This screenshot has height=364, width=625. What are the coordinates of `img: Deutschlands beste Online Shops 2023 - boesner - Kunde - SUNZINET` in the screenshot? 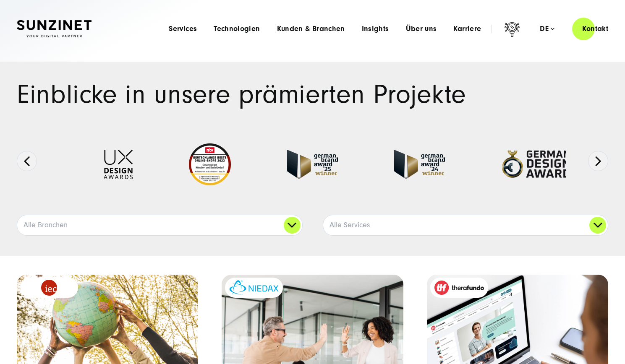 It's located at (210, 165).